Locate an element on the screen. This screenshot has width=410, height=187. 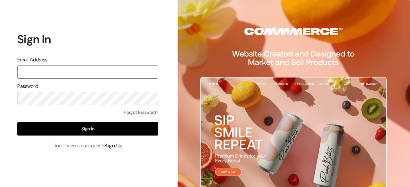
h1: Sign In is located at coordinates (88, 39).